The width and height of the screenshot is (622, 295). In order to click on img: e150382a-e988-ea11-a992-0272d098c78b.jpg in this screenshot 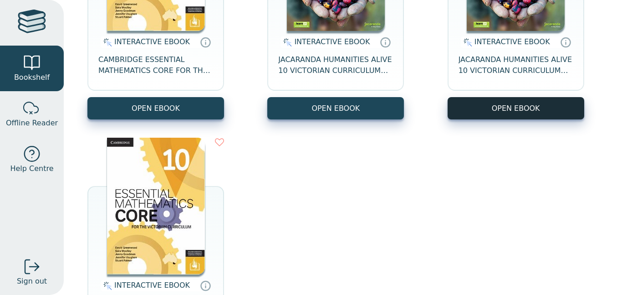, I will do `click(156, 206)`.